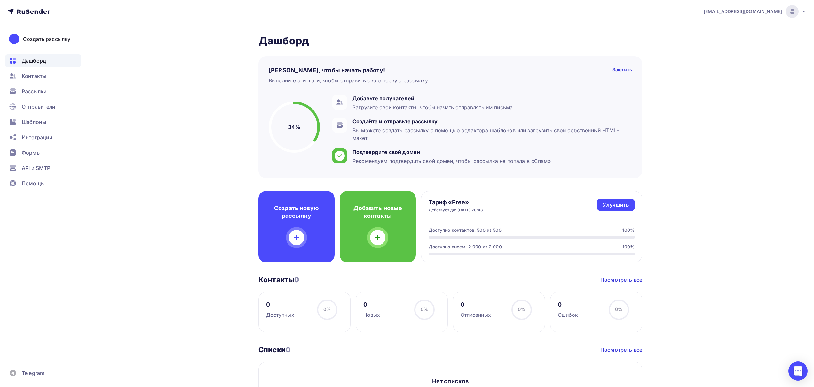  I want to click on div: Ошибок, so click(568, 315).